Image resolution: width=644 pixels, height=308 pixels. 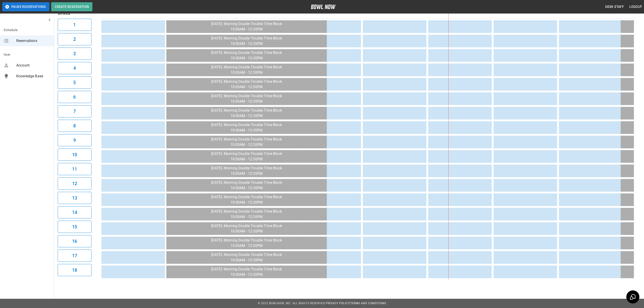 I want to click on button: Desk Staff, so click(x=614, y=7).